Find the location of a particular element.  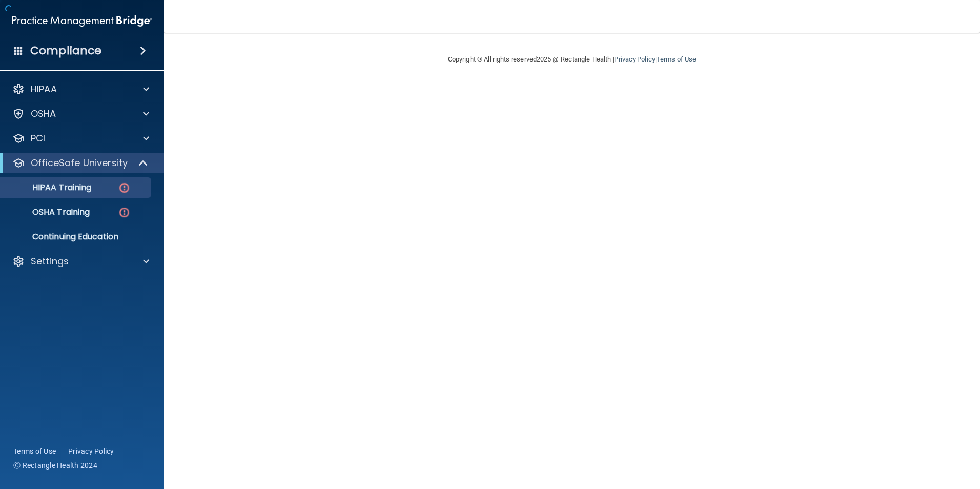

p: OSHA is located at coordinates (44, 114).